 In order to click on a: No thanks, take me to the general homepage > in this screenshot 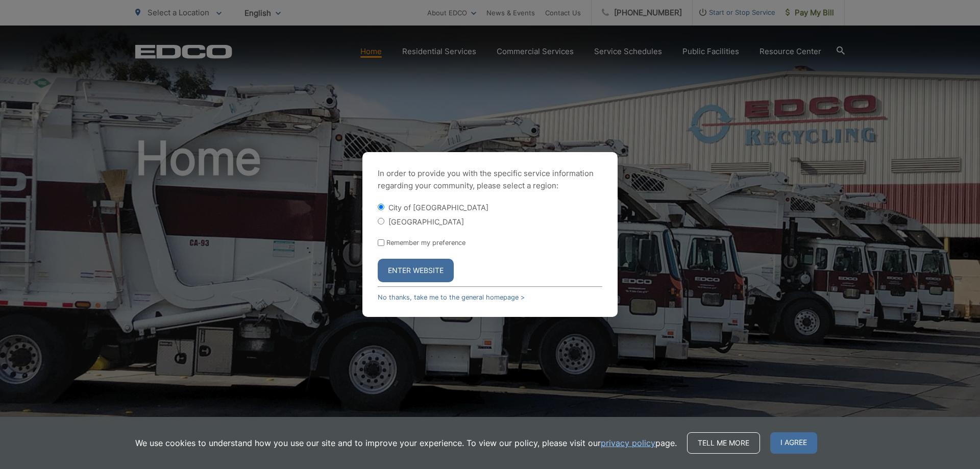, I will do `click(451, 297)`.